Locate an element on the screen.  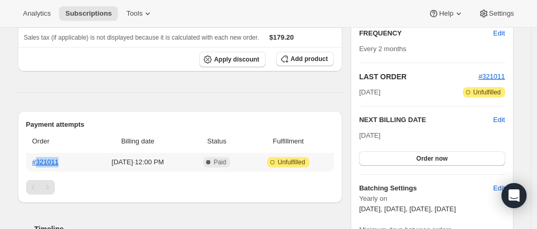
span: $179.20 is located at coordinates (281, 37).